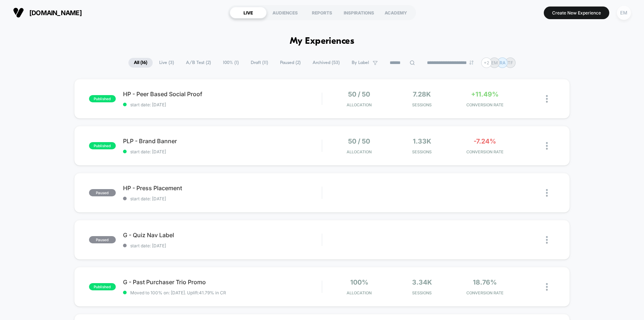  Describe the element at coordinates (422, 94) in the screenshot. I see `span: 7.28k` at that location.